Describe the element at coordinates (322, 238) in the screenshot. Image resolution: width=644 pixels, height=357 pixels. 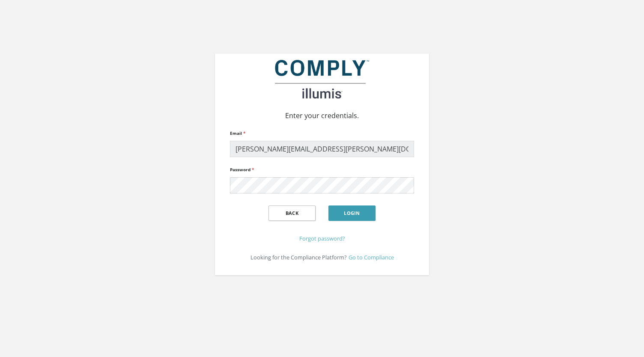
I see `a: Forgot password?` at that location.